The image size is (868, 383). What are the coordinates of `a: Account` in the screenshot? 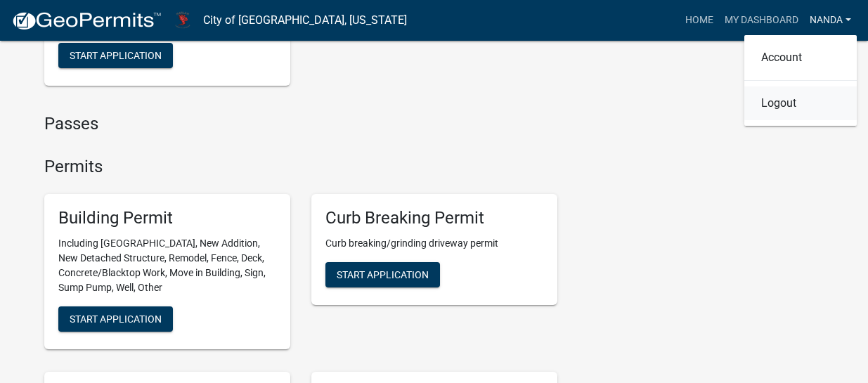 It's located at (800, 57).